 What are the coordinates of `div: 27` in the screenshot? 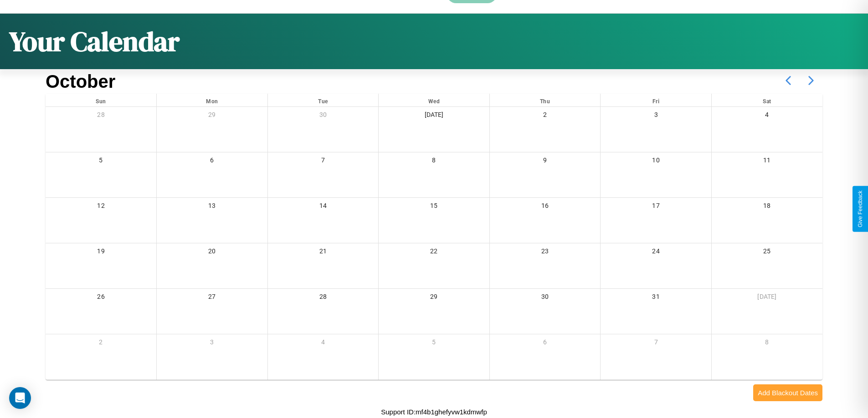 It's located at (212, 298).